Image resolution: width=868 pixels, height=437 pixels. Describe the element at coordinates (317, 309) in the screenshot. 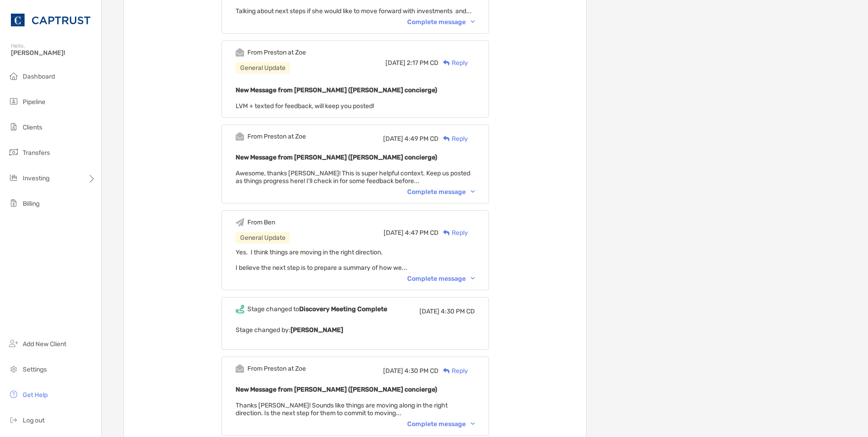

I see `div: Stage changed to` at that location.